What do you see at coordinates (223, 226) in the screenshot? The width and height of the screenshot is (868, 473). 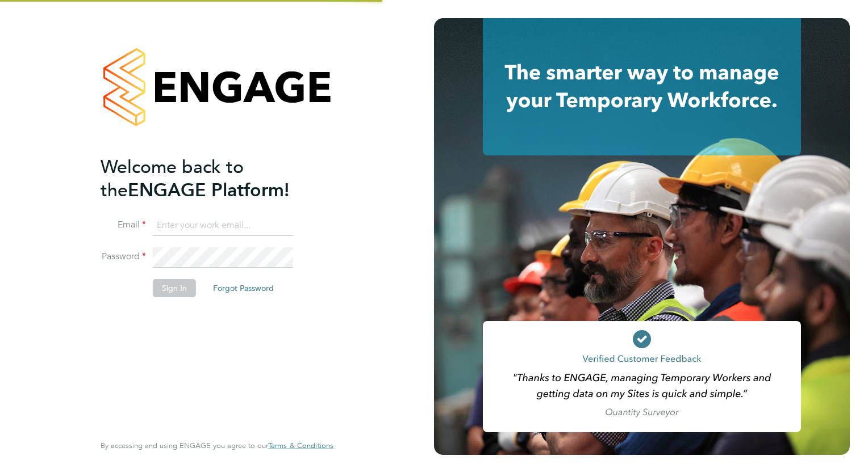 I see `input: Enter your work email...` at bounding box center [223, 226].